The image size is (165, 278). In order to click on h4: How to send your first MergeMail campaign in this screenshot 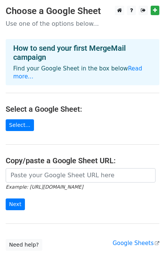, I will do `click(83, 53)`.